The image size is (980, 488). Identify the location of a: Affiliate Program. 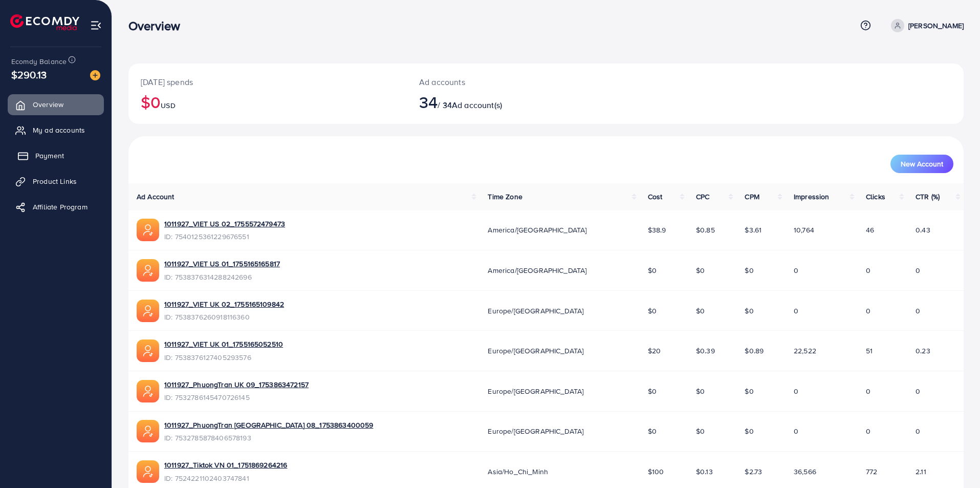
(56, 207).